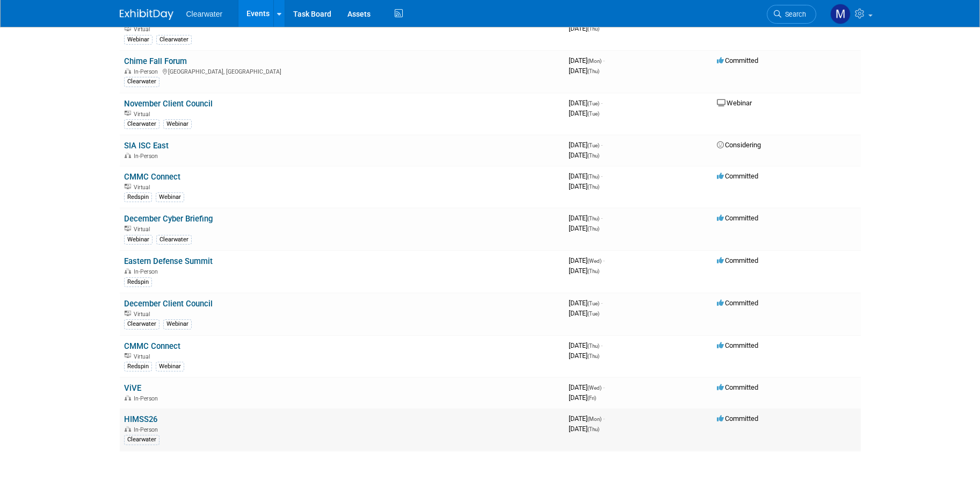 This screenshot has height=501, width=980. I want to click on a: Chime Fall Forum, so click(156, 61).